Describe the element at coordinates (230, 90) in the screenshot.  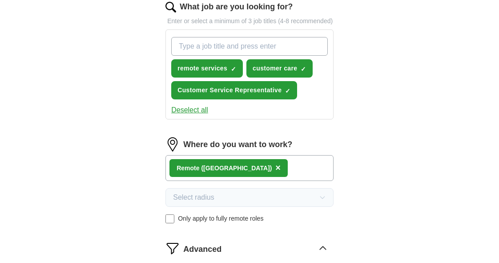
I see `span: Customer Service Representative` at that location.